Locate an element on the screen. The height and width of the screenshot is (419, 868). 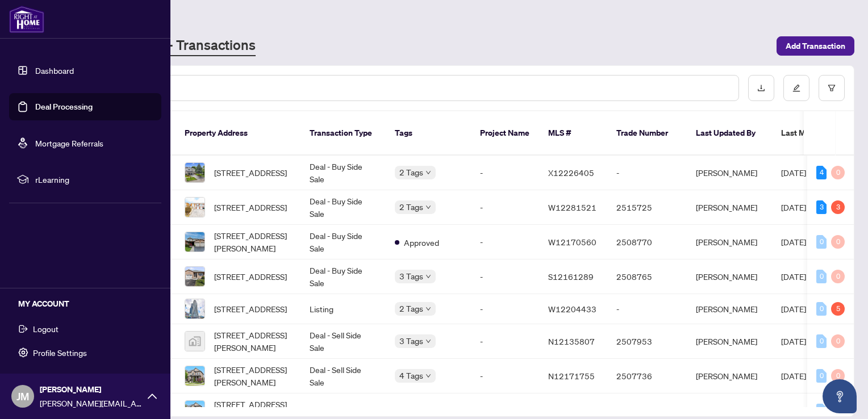
span: download is located at coordinates (761, 88).